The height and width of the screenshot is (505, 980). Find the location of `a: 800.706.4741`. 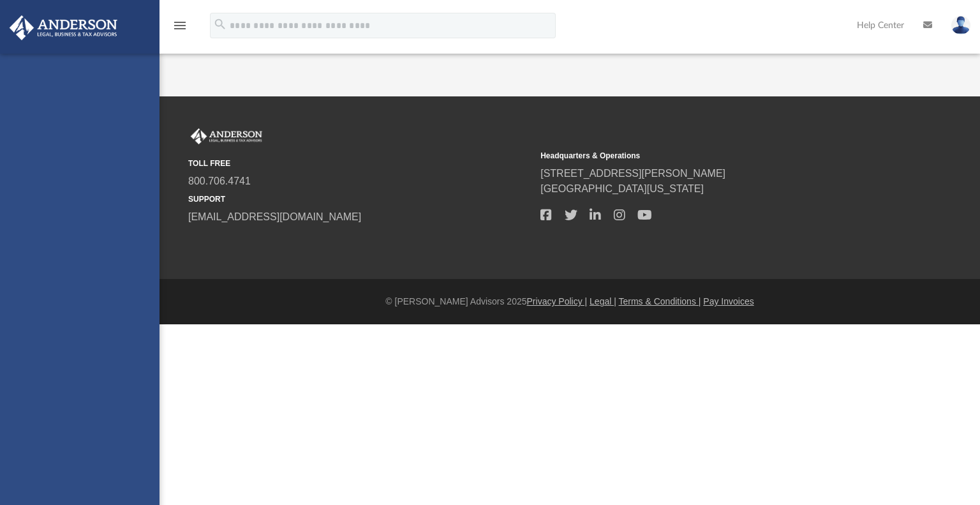

a: 800.706.4741 is located at coordinates (219, 181).